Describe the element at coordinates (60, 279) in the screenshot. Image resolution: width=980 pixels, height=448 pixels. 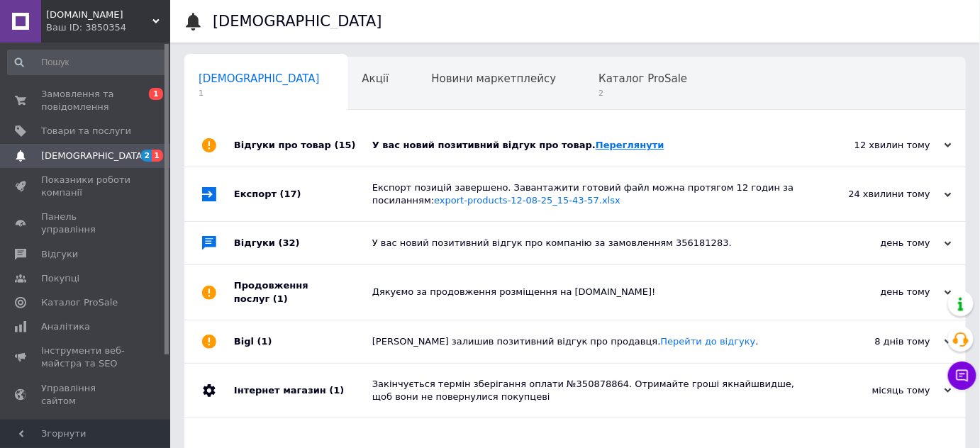
I see `span: Покупці` at that location.